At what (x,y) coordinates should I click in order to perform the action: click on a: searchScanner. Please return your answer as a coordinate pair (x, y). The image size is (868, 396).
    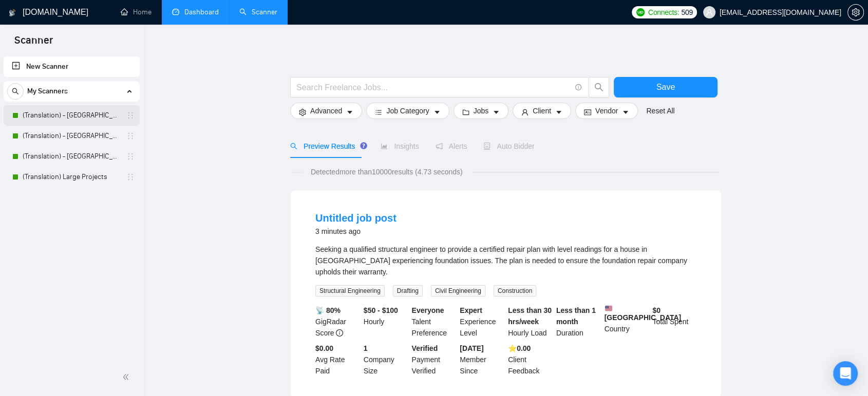
    Looking at the image, I should click on (258, 12).